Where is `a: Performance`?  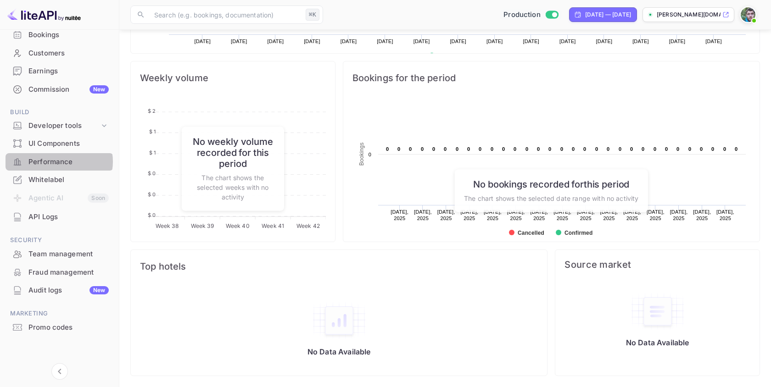 a: Performance is located at coordinates (59, 162).